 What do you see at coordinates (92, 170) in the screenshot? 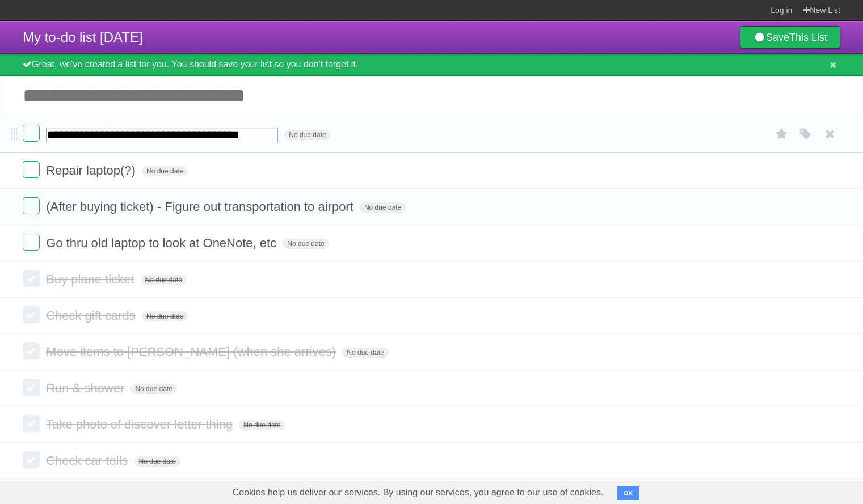
I see `span: Repair laptop(?)` at bounding box center [92, 170].